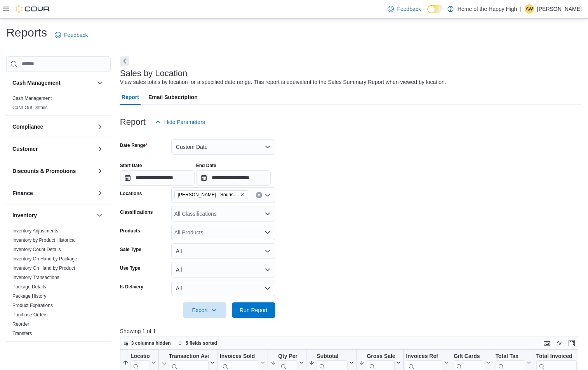 This screenshot has width=588, height=370. What do you see at coordinates (134, 145) in the screenshot?
I see `label: Date Range` at bounding box center [134, 145].